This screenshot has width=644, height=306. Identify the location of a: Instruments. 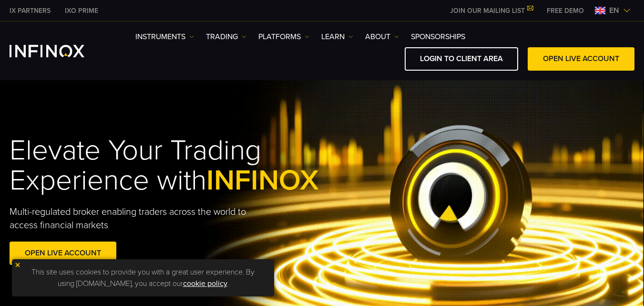
(165, 37).